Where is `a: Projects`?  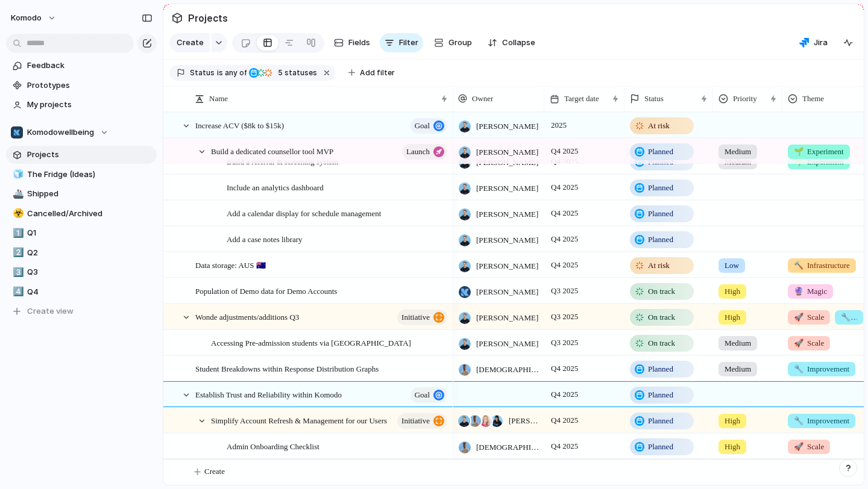 a: Projects is located at coordinates (81, 155).